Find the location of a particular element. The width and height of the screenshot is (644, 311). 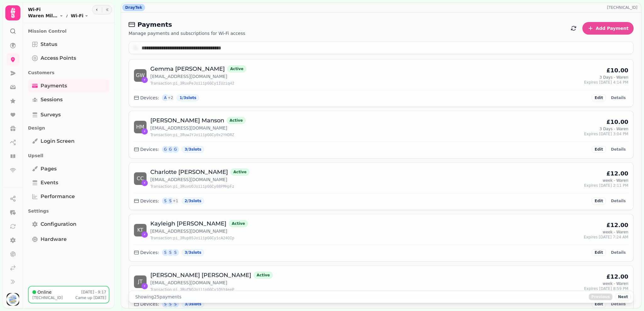

span: Previous is located at coordinates (601, 297).